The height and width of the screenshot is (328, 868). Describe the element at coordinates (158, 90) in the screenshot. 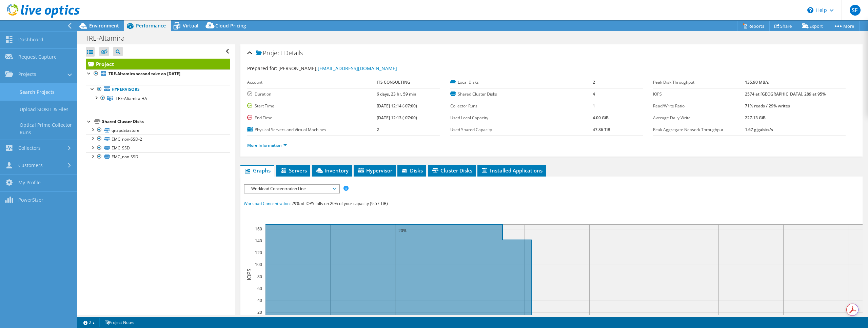

I see `a: Hypervisors` at that location.